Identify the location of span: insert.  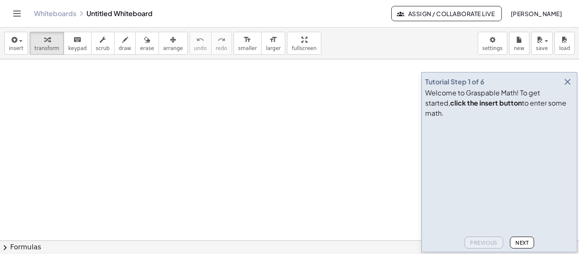
(16, 48).